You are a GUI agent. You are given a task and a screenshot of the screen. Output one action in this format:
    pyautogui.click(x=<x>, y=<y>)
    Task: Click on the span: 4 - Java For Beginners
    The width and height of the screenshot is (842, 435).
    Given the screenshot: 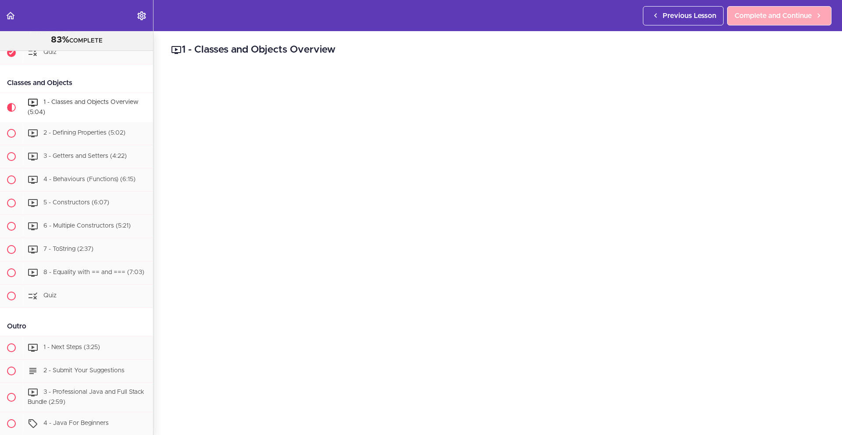 What is the action you would take?
    pyautogui.click(x=76, y=423)
    